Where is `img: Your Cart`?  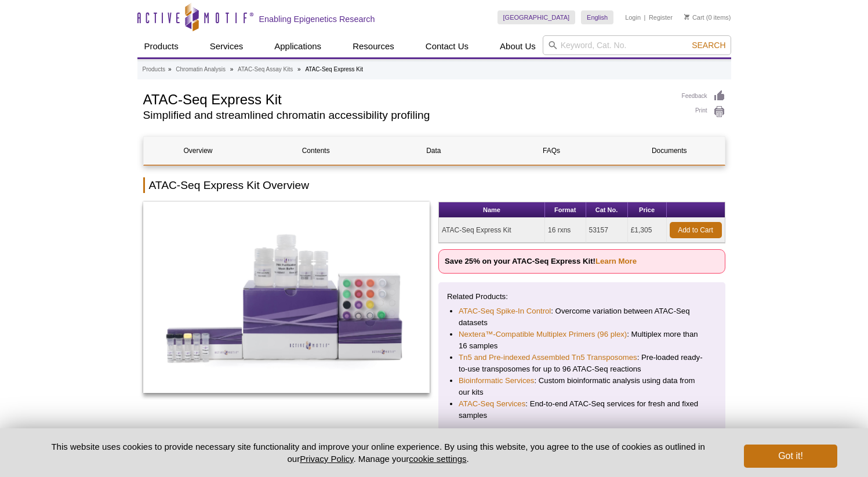 img: Your Cart is located at coordinates (686, 17).